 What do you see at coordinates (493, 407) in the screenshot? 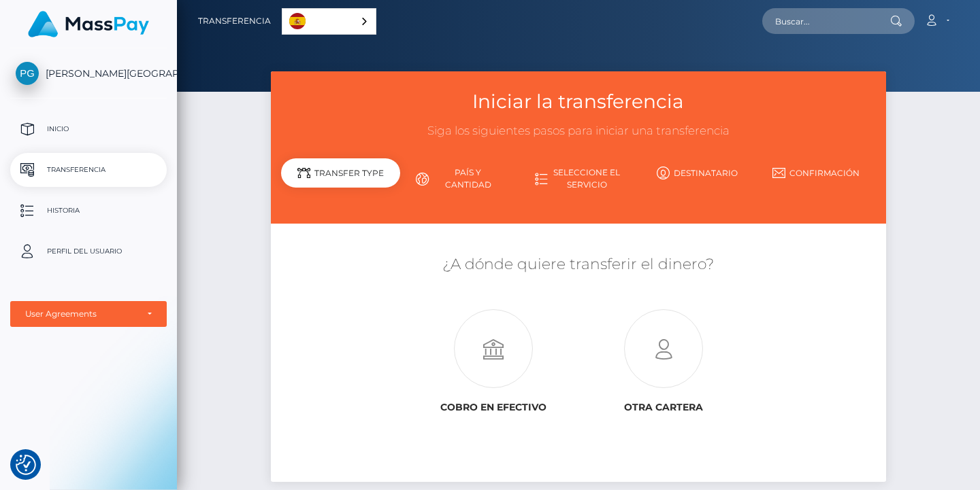
I see `h6: Cobro en efectivo` at bounding box center [493, 407].